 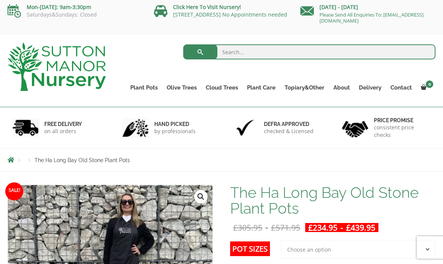 What do you see at coordinates (136, 127) in the screenshot?
I see `img: 2.jpg` at bounding box center [136, 127].